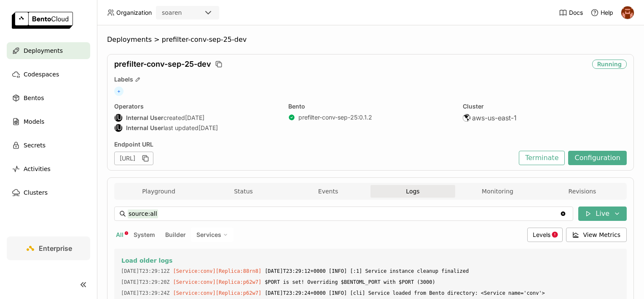 The width and height of the screenshot is (644, 299). What do you see at coordinates (582, 191) in the screenshot?
I see `button: Revisions` at bounding box center [582, 191].